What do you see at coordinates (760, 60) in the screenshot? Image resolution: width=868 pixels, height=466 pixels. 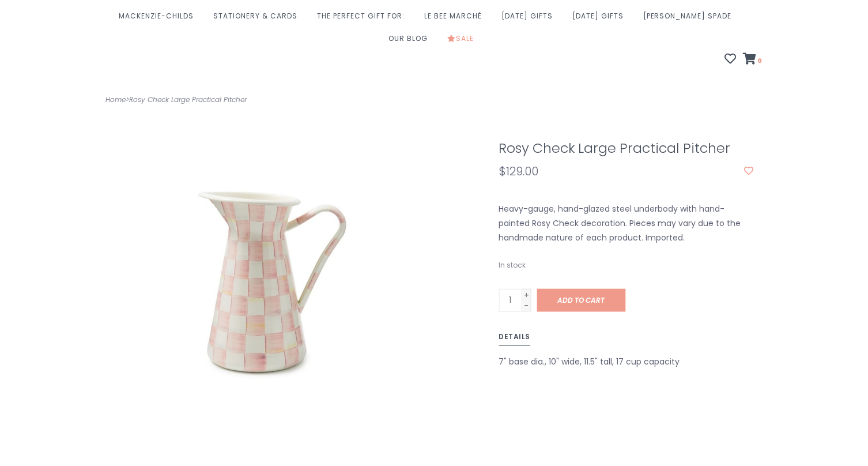 I see `span: 0` at bounding box center [760, 60].